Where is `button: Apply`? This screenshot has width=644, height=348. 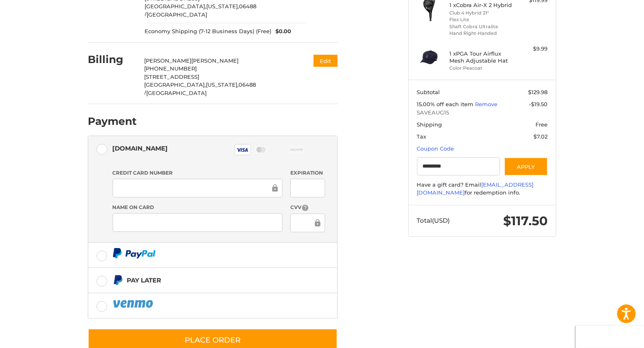 button: Apply is located at coordinates (526, 167).